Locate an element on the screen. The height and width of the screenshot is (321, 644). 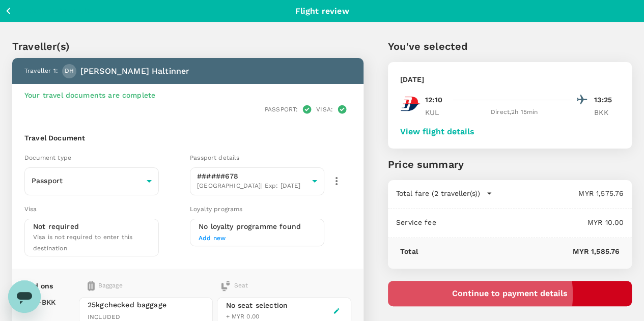
span: Add new is located at coordinates (212, 238).